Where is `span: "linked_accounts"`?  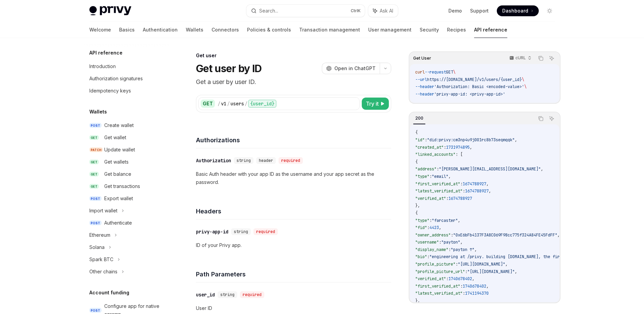 span: "linked_accounts" is located at coordinates (435, 155).